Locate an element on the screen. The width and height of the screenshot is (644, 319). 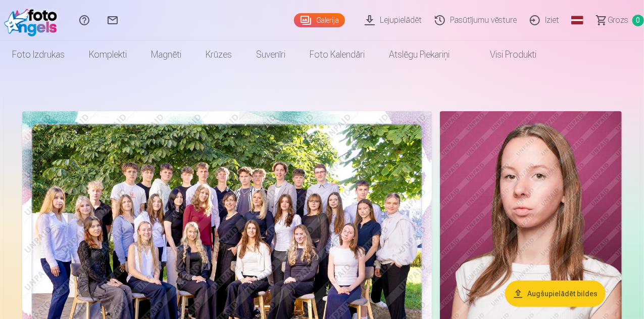
span: Grozs is located at coordinates (618, 20).